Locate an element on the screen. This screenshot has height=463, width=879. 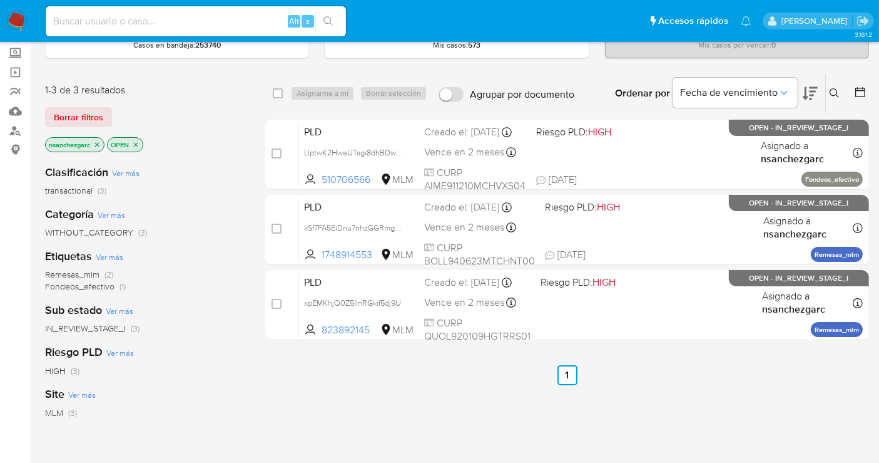
span: Alt is located at coordinates (294, 21).